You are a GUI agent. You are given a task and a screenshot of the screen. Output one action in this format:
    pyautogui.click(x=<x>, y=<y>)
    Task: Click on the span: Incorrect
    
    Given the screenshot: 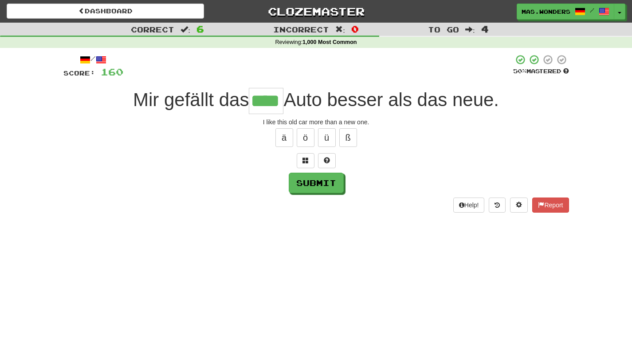 What is the action you would take?
    pyautogui.click(x=302, y=29)
    